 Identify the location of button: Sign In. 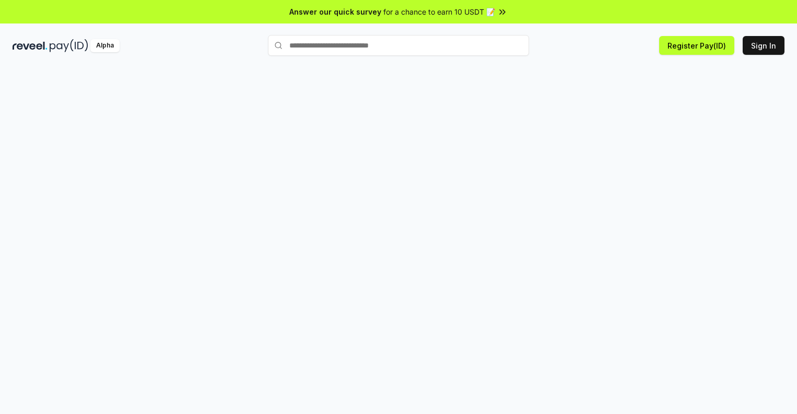
(764, 45).